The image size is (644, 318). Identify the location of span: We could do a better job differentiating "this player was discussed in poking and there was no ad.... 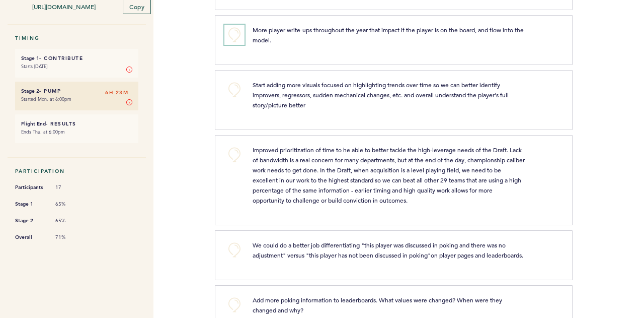
(388, 250).